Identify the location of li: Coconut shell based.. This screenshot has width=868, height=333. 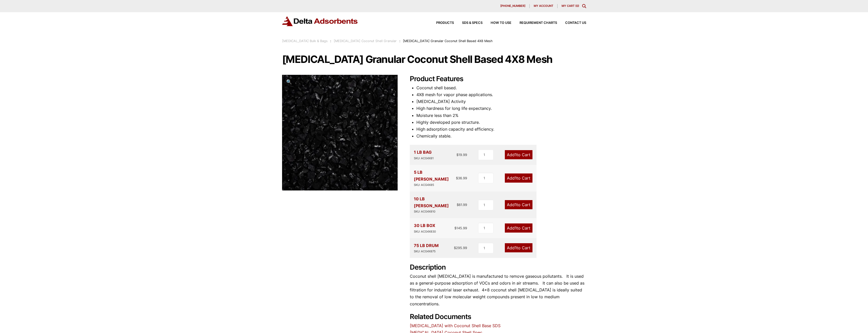
(501, 88).